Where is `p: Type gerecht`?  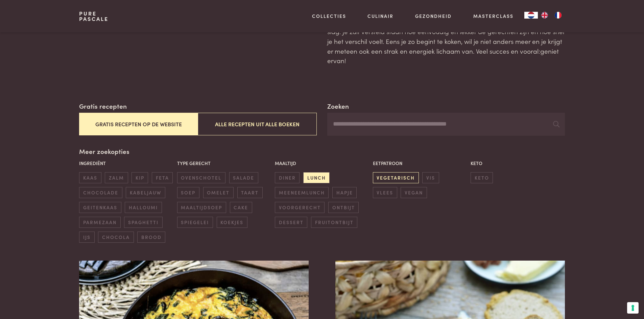
p: Type gerecht is located at coordinates (224, 163).